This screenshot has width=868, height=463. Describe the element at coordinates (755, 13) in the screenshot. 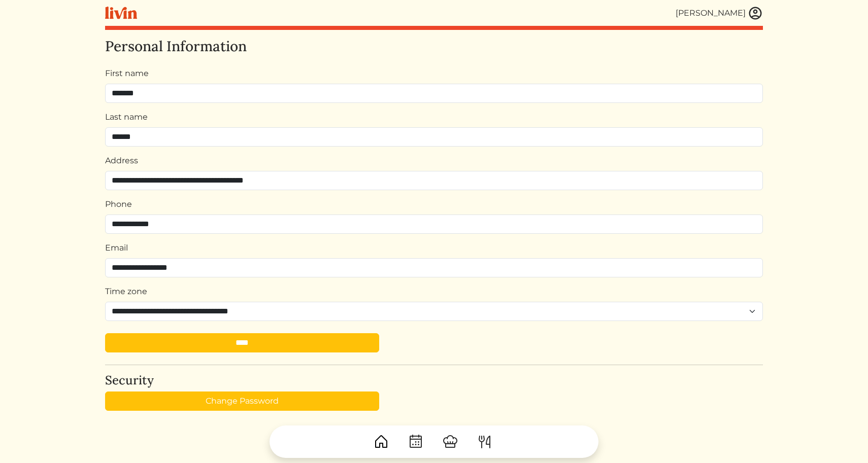

I see `img: user_account-e6e16d2ec92f44fc35f99ef0dc9cddf60790bfa021a6ecb1c896eb5d2907b31c.svg` at that location.